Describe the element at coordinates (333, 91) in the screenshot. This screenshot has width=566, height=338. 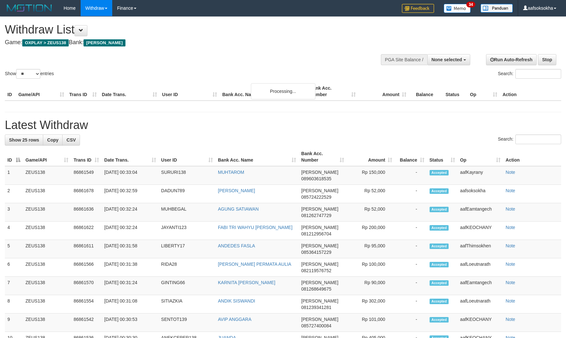
I see `th: Bank Acc. Number` at that location.